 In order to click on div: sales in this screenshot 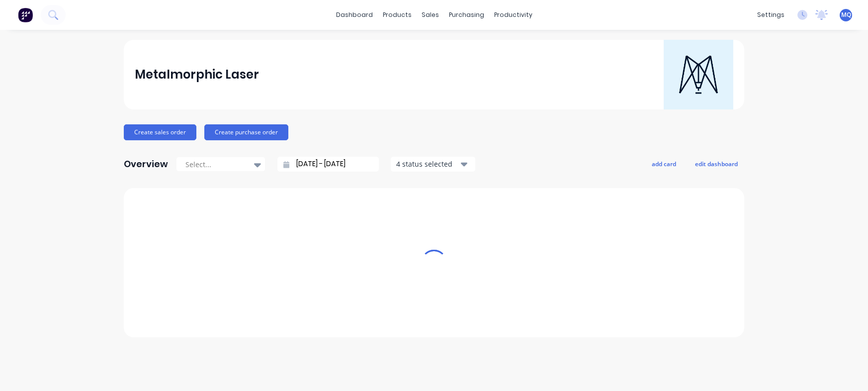, I will do `click(430, 15)`.